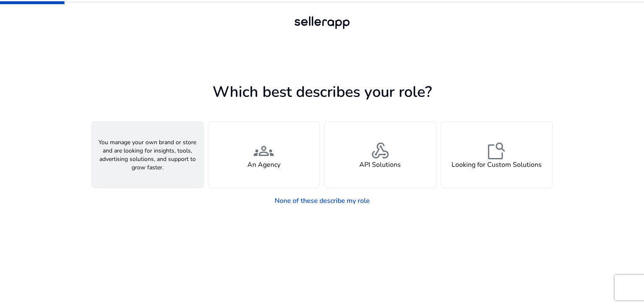 This screenshot has height=306, width=644. I want to click on button: webhookAPI Solutions, so click(380, 155).